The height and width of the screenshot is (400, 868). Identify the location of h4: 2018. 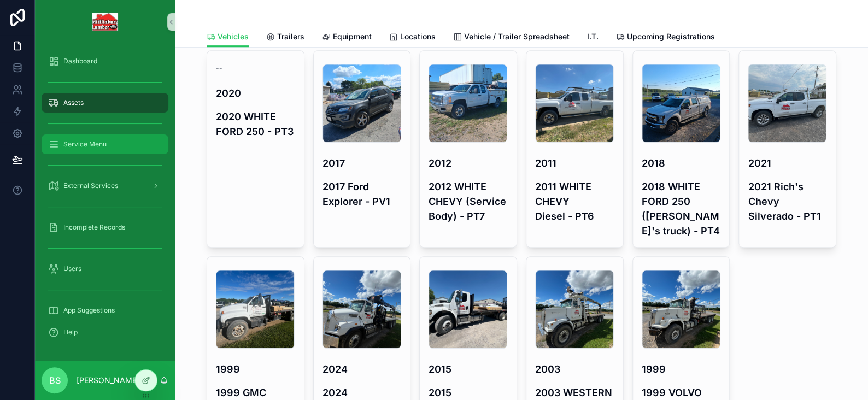
(681, 163).